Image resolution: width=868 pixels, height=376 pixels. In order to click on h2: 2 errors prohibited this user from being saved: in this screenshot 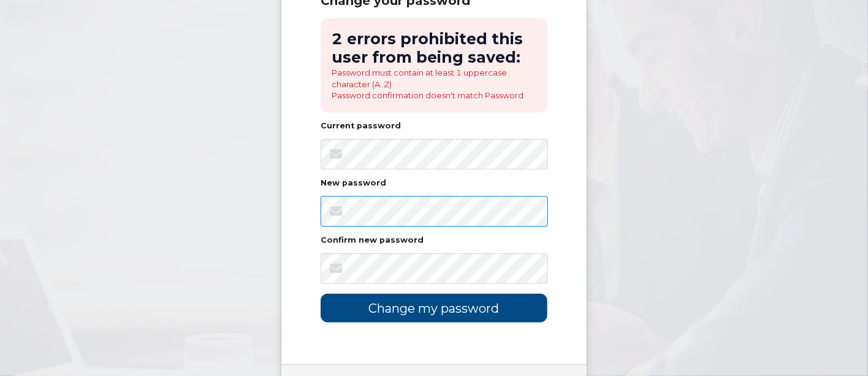, I will do `click(434, 48)`.